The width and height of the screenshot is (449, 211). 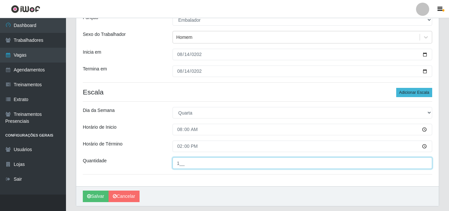 What do you see at coordinates (100, 127) in the screenshot?
I see `label: Horário de Inicio` at bounding box center [100, 127].